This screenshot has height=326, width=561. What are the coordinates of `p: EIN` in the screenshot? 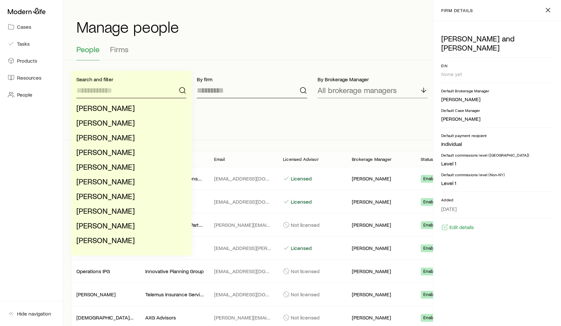 It's located at (497, 66).